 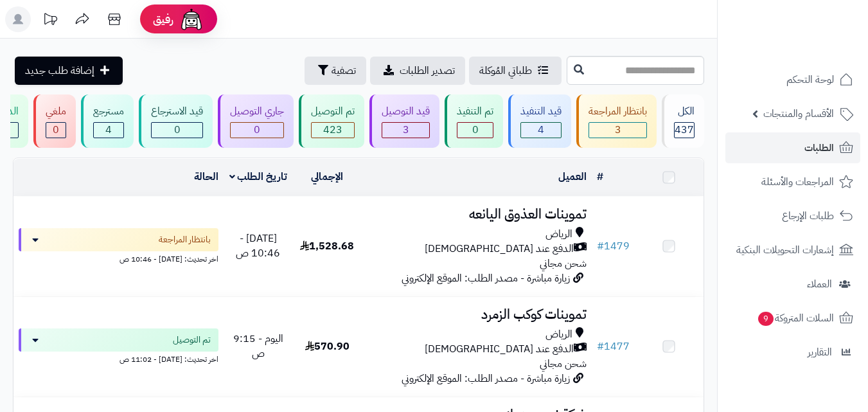 I want to click on a: الطلبات, so click(x=793, y=148).